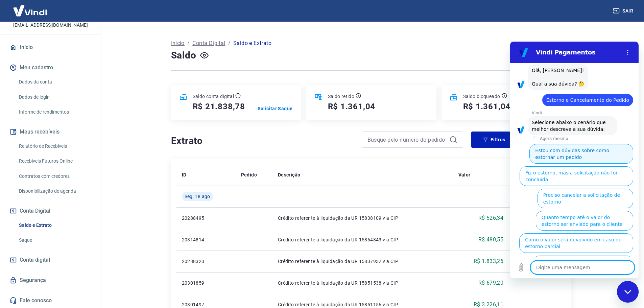 The width and height of the screenshot is (644, 308). Describe the element at coordinates (35, 260) in the screenshot. I see `span: Conta digital` at that location.